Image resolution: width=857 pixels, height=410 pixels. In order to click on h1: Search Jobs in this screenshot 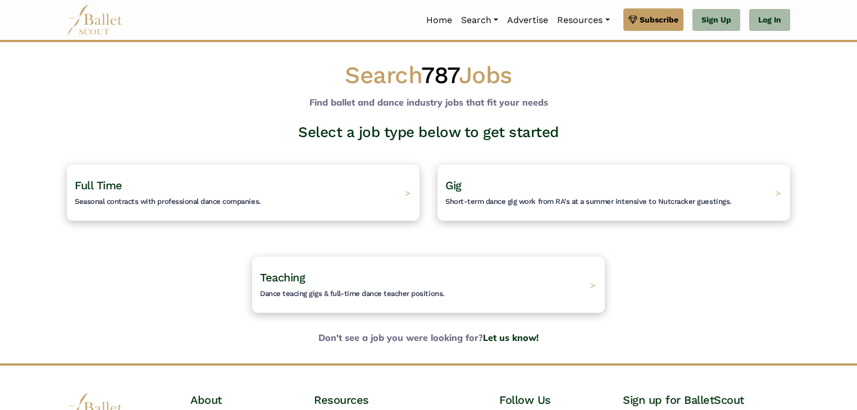, I will do `click(429, 75)`.